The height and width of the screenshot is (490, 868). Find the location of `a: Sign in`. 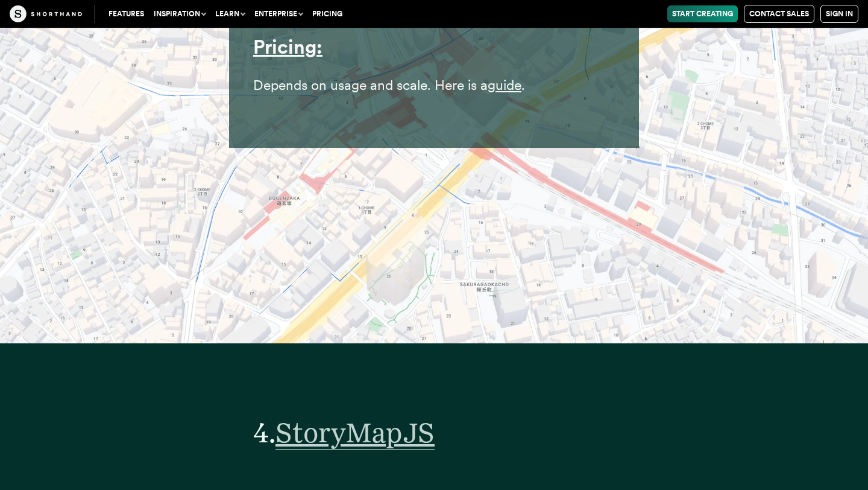

a: Sign in is located at coordinates (839, 14).